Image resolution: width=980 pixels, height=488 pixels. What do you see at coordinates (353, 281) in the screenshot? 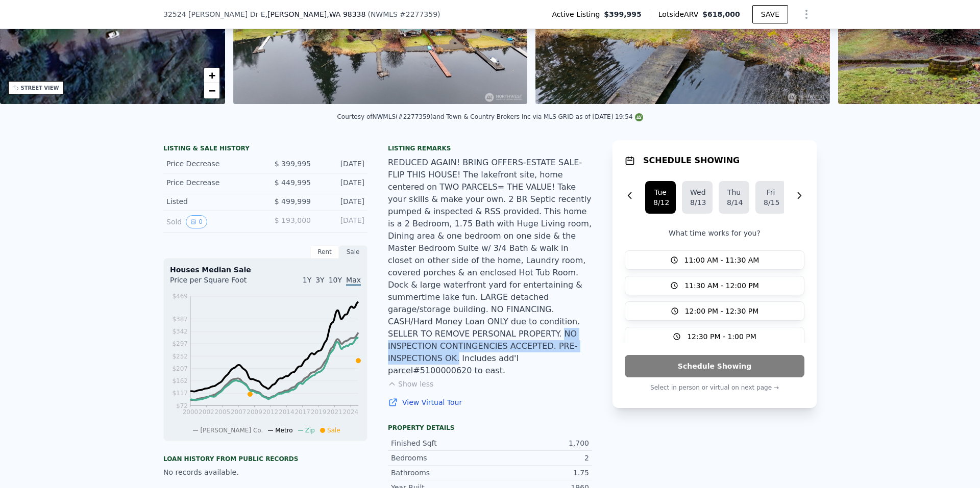
I see `span: Max` at bounding box center [353, 281].